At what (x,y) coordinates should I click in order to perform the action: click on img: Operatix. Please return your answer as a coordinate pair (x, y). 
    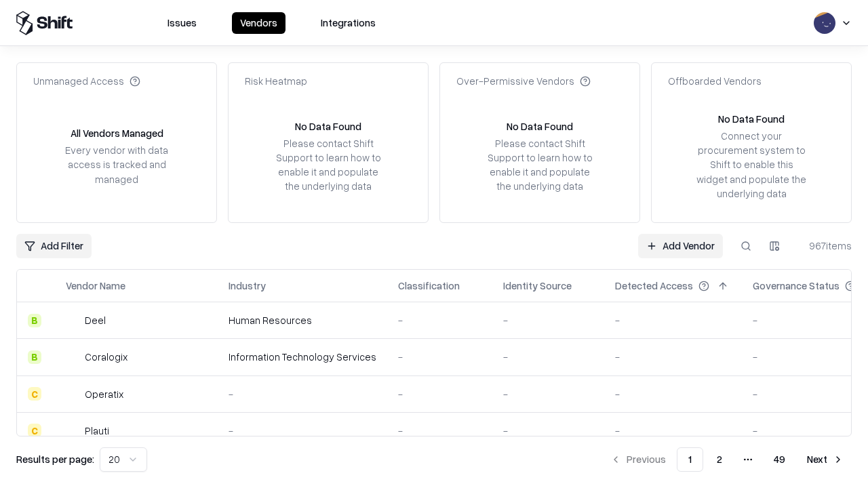
    Looking at the image, I should click on (73, 394).